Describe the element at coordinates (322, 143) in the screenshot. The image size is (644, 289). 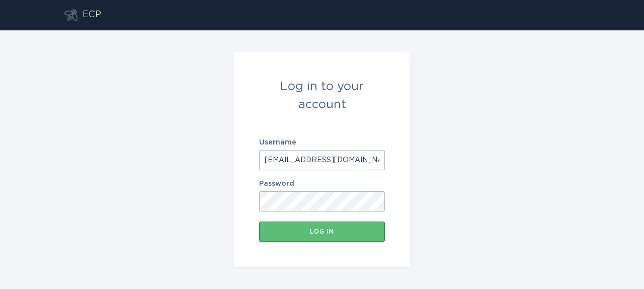
I see `label: Username` at that location.